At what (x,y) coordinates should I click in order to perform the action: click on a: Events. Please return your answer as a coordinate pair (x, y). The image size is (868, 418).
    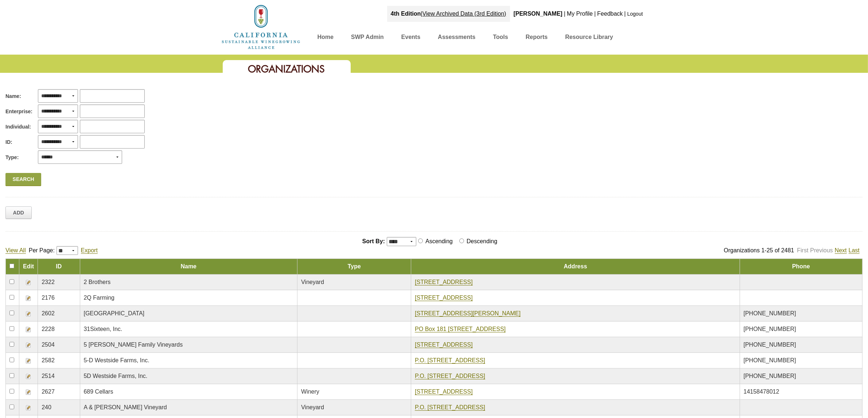
    Looking at the image, I should click on (411, 38).